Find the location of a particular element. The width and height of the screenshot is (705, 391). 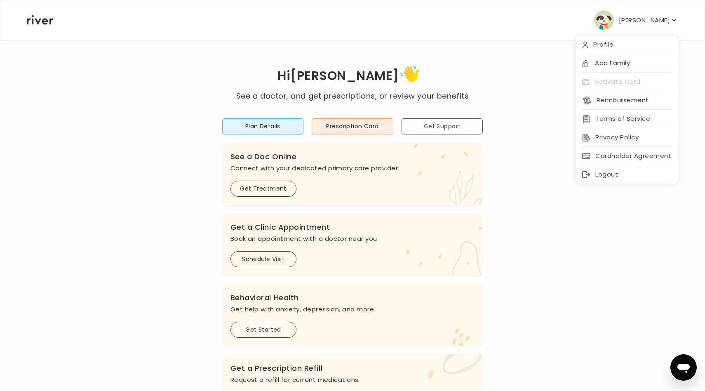

p: Connect with your dedicated primary care provider is located at coordinates (353, 168).